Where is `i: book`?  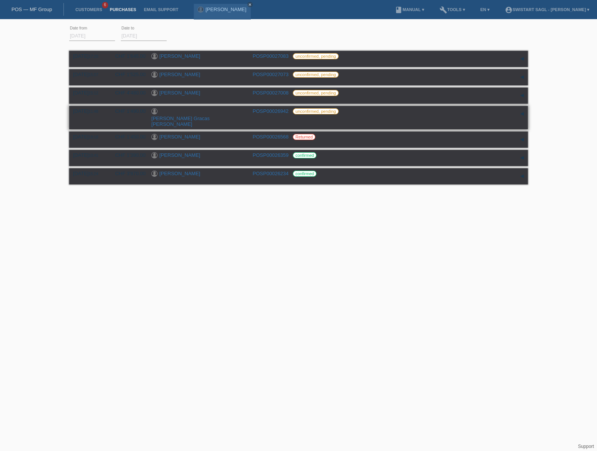
i: book is located at coordinates (399, 10).